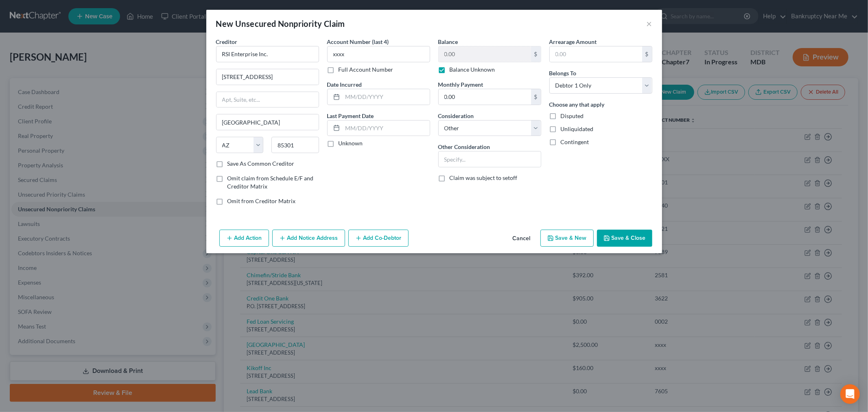  Describe the element at coordinates (281, 24) in the screenshot. I see `div: New Unsecured Nonpriority Claim` at that location.